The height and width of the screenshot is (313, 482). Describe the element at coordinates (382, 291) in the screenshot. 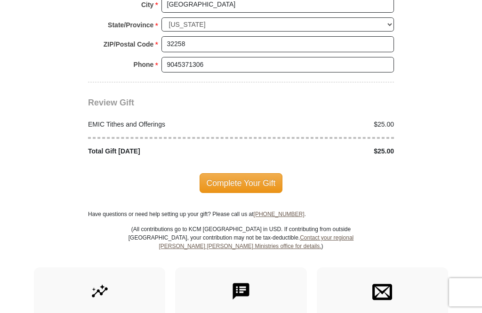

I see `img: envelope.svg` at that location.